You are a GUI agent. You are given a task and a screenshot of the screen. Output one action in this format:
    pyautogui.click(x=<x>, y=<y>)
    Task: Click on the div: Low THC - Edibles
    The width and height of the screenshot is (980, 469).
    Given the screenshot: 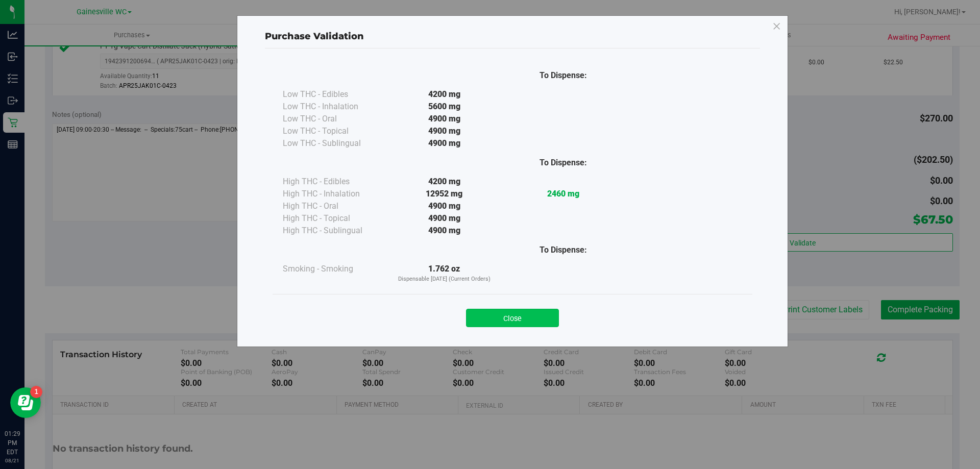 What is the action you would take?
    pyautogui.click(x=334, y=94)
    